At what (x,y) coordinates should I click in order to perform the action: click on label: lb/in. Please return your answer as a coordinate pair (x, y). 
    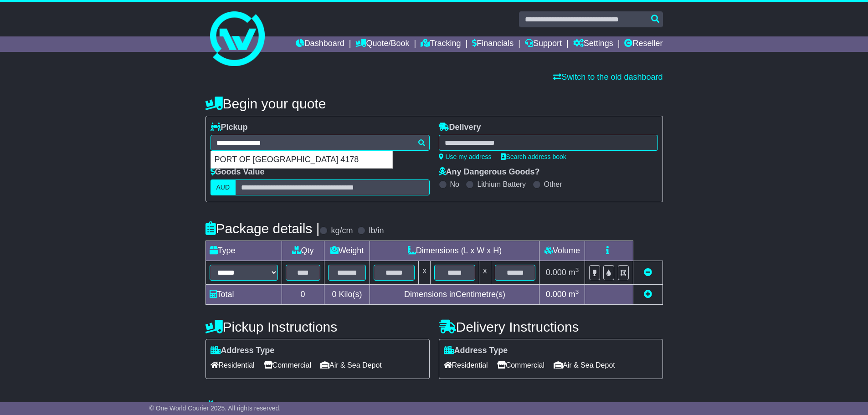
    Looking at the image, I should click on (376, 231).